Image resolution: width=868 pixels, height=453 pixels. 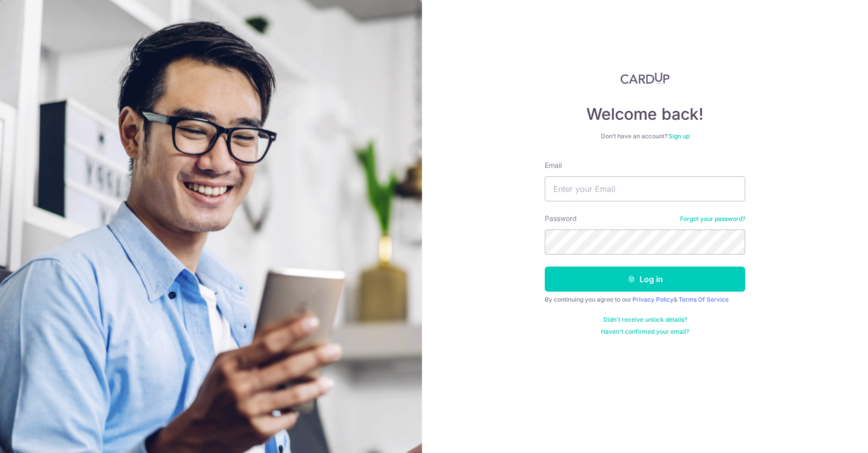 I want to click on a: Haven't confirmed your email?, so click(x=645, y=332).